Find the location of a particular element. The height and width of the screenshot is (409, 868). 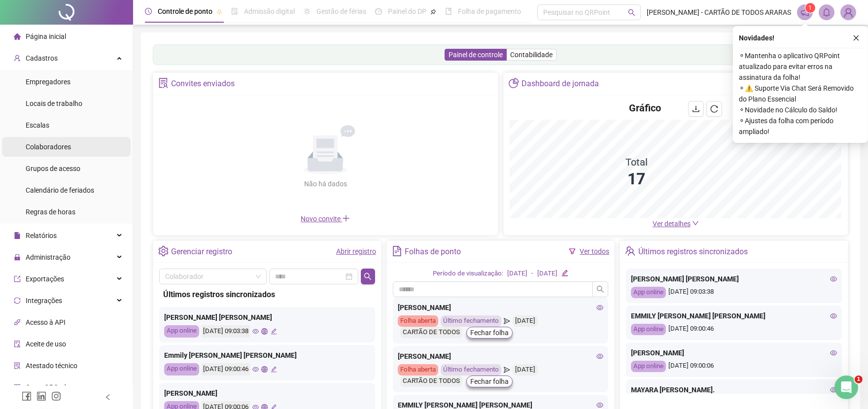

span: Contabilidade is located at coordinates (532, 55).